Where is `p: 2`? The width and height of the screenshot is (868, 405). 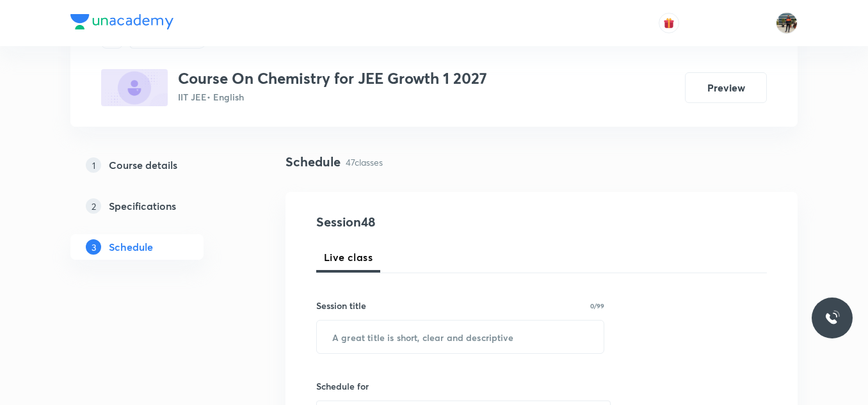
p: 2 is located at coordinates (93, 206).